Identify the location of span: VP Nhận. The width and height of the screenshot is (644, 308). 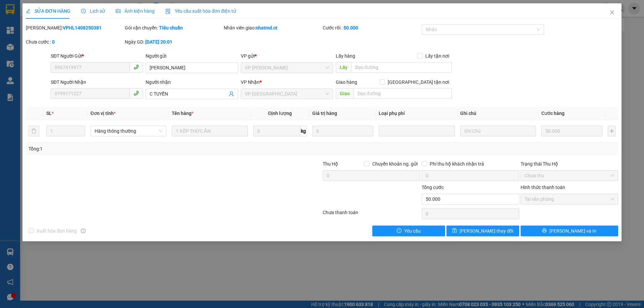
(250, 82).